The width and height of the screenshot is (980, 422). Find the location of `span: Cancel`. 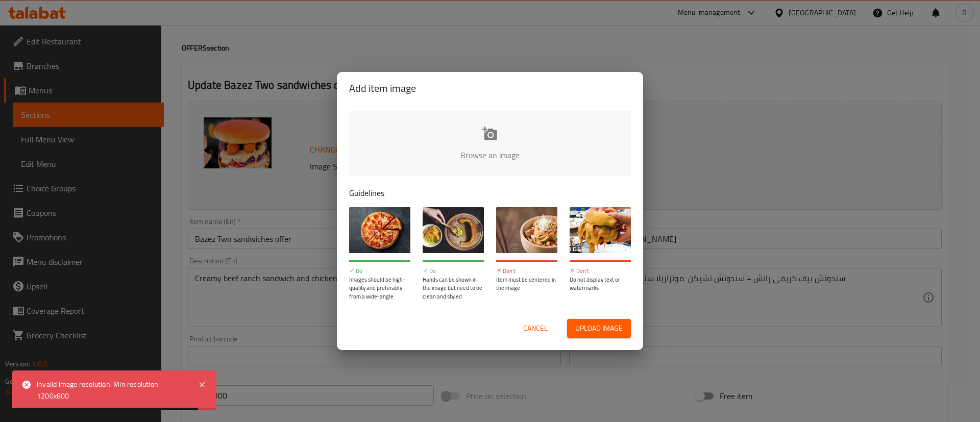

span: Cancel is located at coordinates (536, 328).